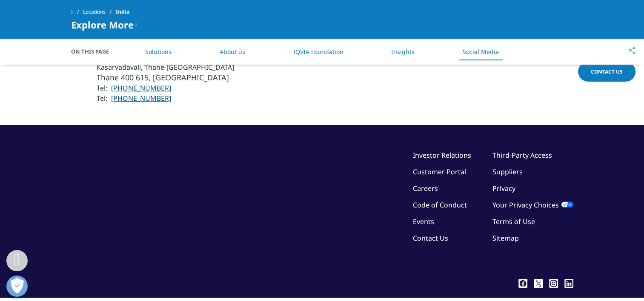 The image size is (644, 301). What do you see at coordinates (94, 51) in the screenshot?
I see `span: On This Page` at bounding box center [94, 51].